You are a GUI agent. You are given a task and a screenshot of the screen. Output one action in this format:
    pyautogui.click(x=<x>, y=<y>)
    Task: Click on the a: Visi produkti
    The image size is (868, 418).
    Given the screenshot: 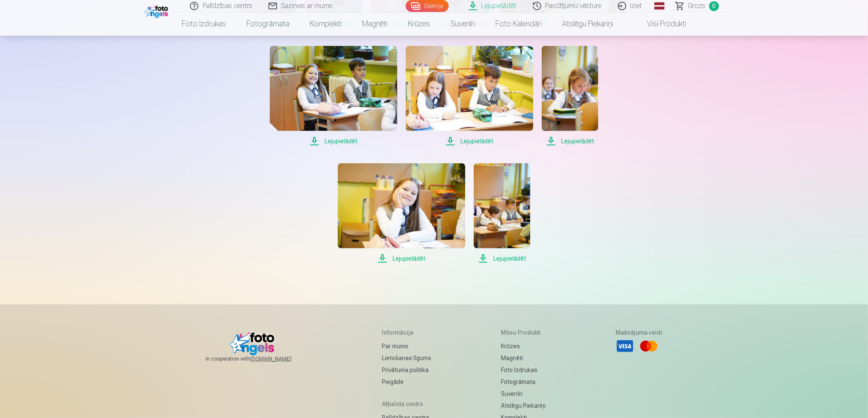 What is the action you would take?
    pyautogui.click(x=660, y=24)
    